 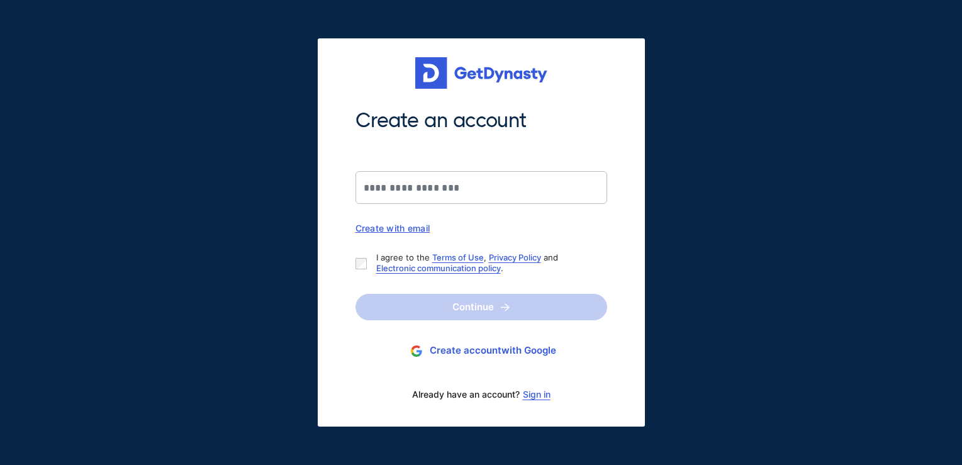 I want to click on a: Sign in, so click(x=537, y=394).